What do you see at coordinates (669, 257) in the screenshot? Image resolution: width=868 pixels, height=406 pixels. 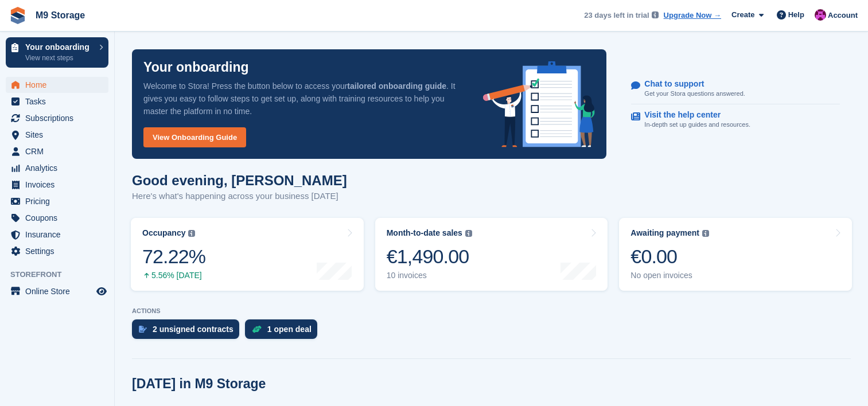 I see `div: €0.00` at bounding box center [669, 257].